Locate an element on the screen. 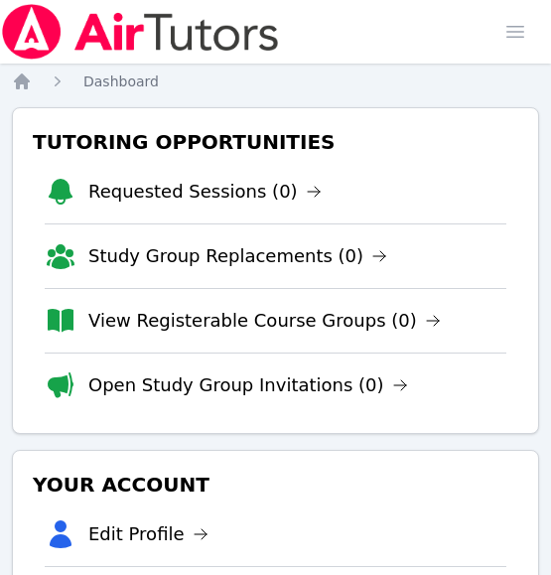  span: Dashboard is located at coordinates (121, 81).